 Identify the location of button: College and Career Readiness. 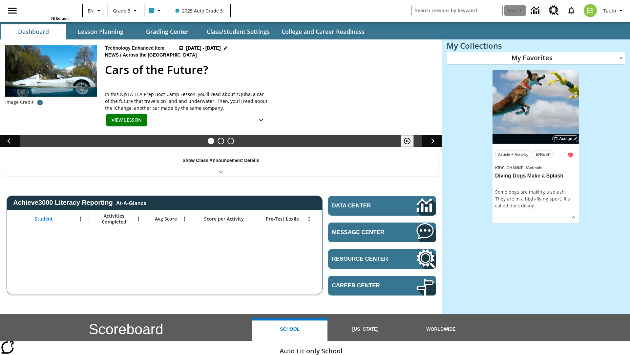
(323, 32).